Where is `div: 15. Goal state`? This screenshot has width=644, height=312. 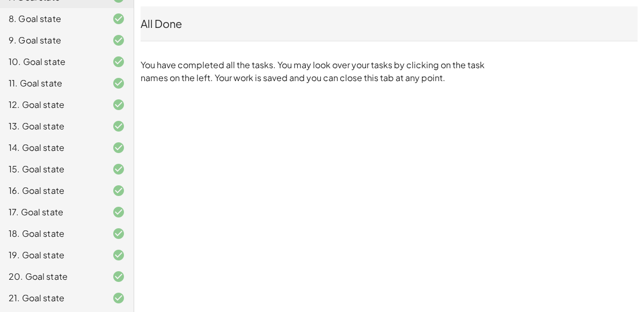
div: 15. Goal state is located at coordinates (51, 169).